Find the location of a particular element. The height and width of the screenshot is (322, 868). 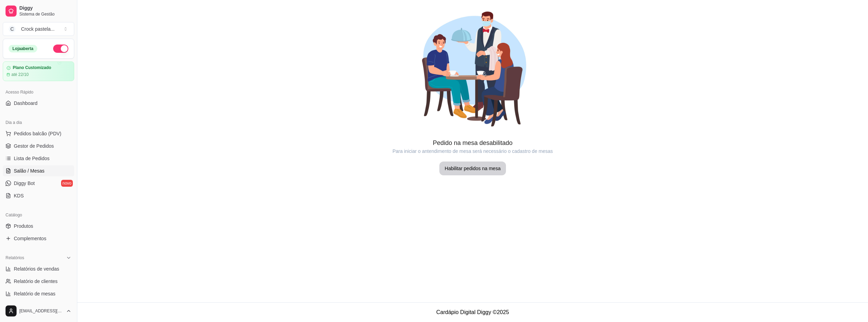

button: Select a team is located at coordinates (38, 29).